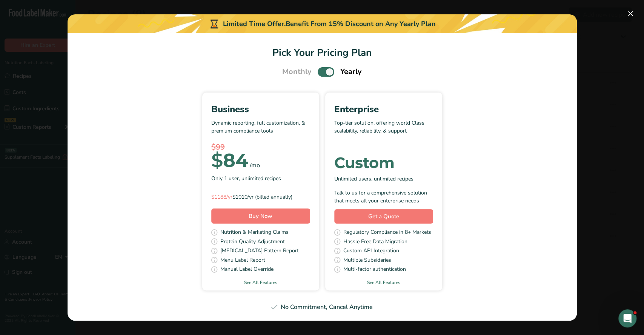  Describe the element at coordinates (222, 197) in the screenshot. I see `span: $1188/yr` at that location.